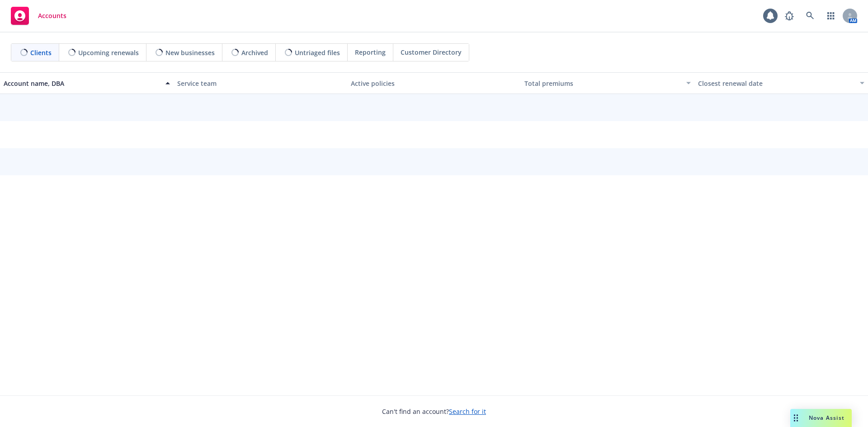 This screenshot has width=868, height=427. Describe the element at coordinates (796, 418) in the screenshot. I see `div: Drag to move` at that location.